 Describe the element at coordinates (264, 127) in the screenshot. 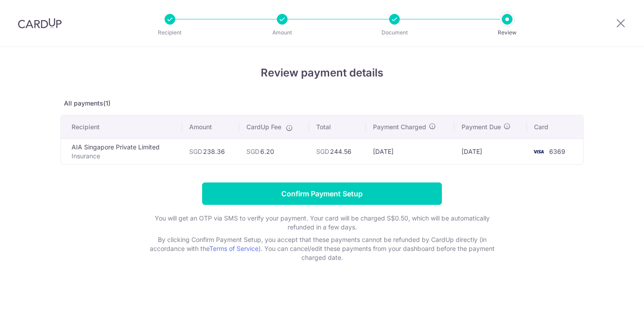

I see `span: CardUp Fee` at that location.